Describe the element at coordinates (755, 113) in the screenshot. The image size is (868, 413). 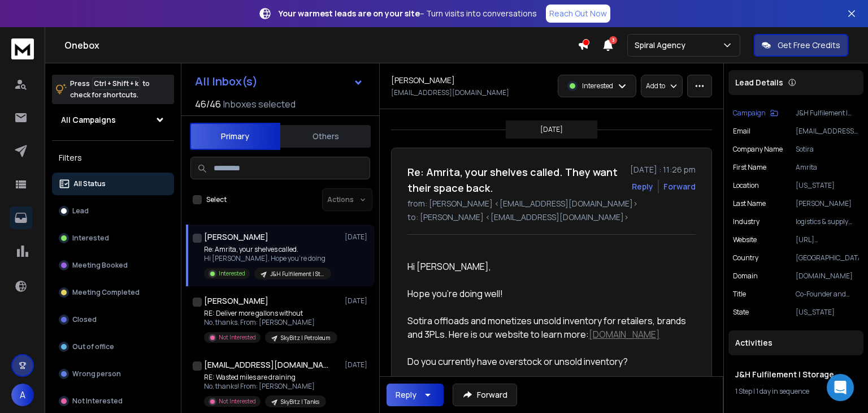
I see `button: Campaign` at that location.